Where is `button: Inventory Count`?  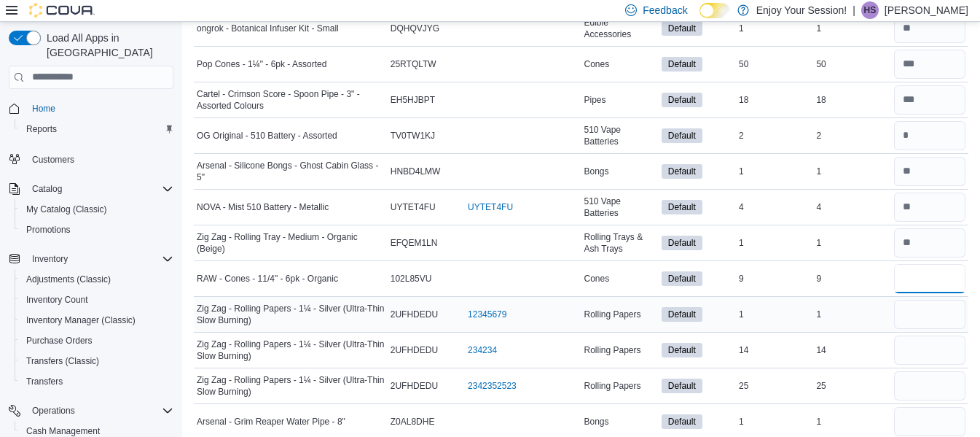
button: Inventory Count is located at coordinates (97, 300).